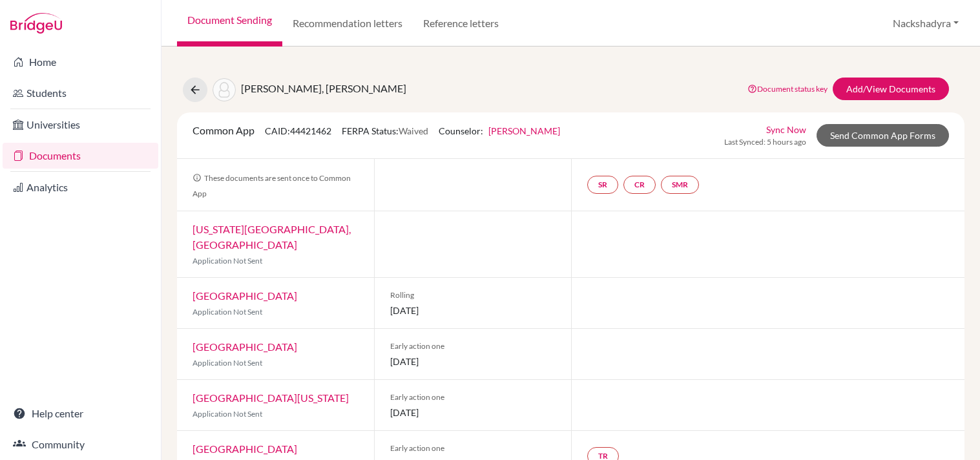 The height and width of the screenshot is (460, 980). Describe the element at coordinates (80, 62) in the screenshot. I see `a: Home` at that location.